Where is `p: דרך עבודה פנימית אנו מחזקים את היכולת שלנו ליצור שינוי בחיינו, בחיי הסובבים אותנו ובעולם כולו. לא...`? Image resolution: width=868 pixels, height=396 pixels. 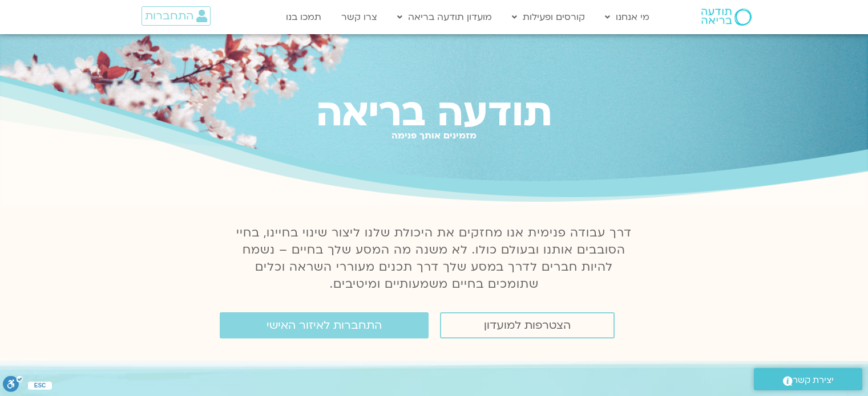
p: דרך עבודה פנימית אנו מחזקים את היכולת שלנו ליצור שינוי בחיינו, בחיי הסובבים אותנו ובעולם כולו. לא... is located at coordinates (434, 259).